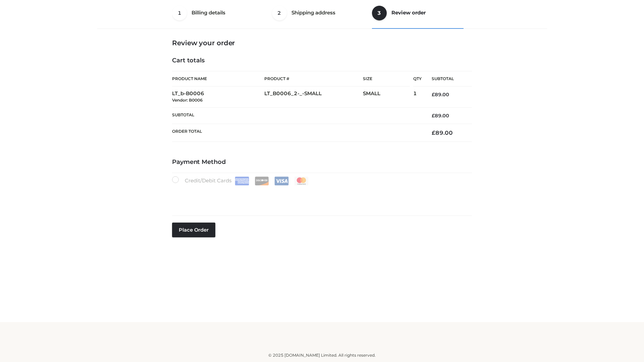  I want to click on td: LT_B0006_2-_-SMALL, so click(314, 97).